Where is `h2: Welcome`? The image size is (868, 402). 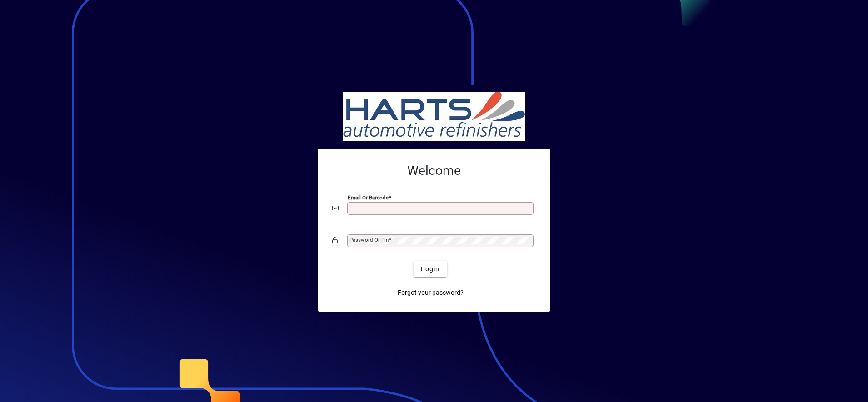 h2: Welcome is located at coordinates (434, 171).